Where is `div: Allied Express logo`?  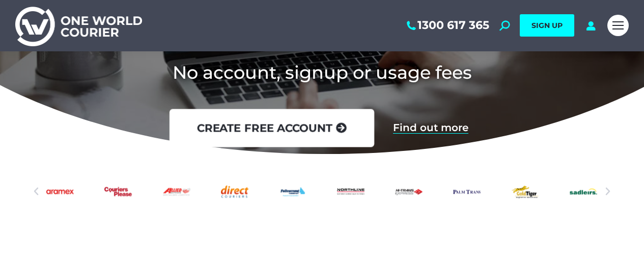 div: Allied Express logo is located at coordinates (177, 192).